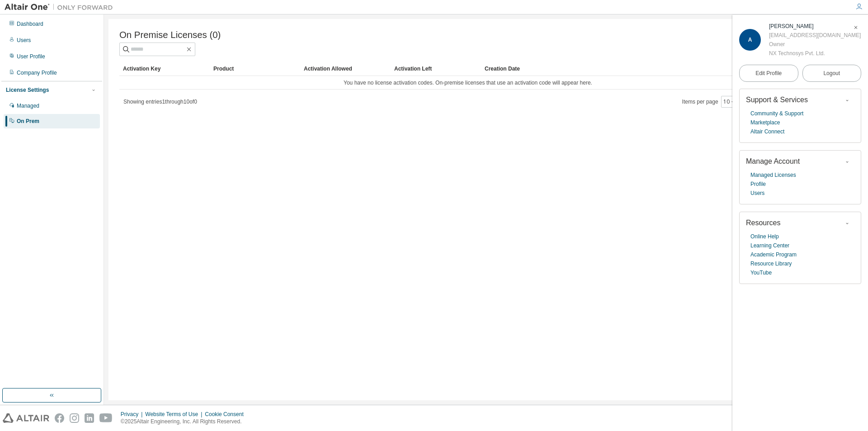 The height and width of the screenshot is (431, 868). I want to click on span: A, so click(750, 40).